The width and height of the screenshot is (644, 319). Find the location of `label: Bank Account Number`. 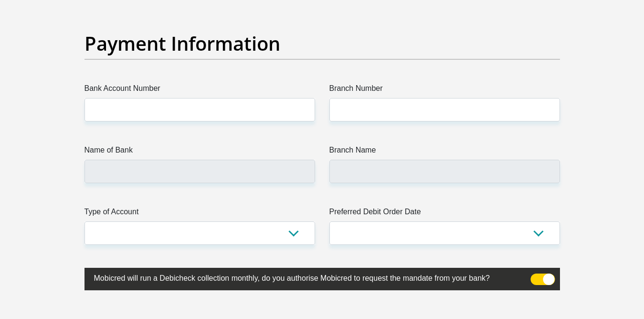

label: Bank Account Number is located at coordinates (200, 90).